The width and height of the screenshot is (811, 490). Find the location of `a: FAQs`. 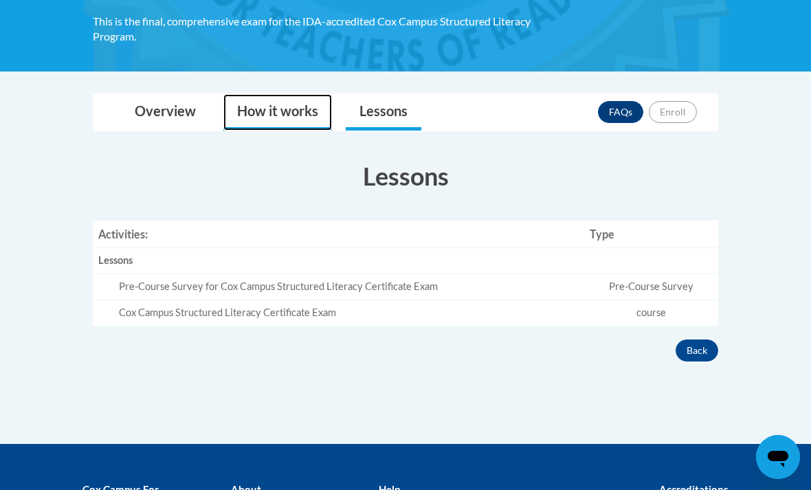

a: FAQs is located at coordinates (620, 112).